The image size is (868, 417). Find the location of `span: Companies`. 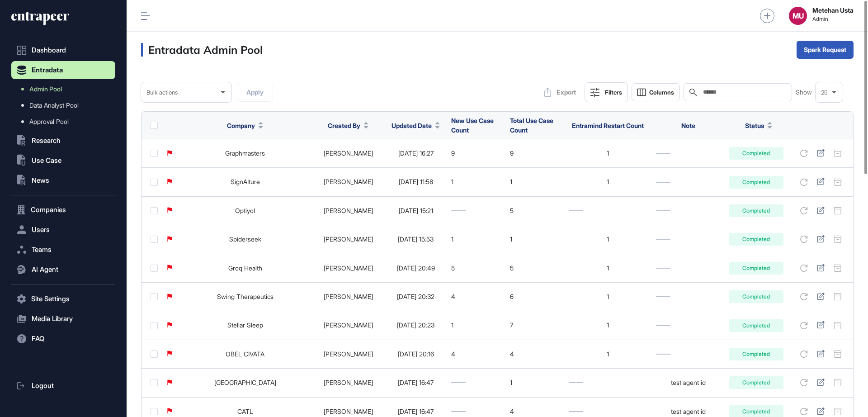

span: Companies is located at coordinates (49, 210).